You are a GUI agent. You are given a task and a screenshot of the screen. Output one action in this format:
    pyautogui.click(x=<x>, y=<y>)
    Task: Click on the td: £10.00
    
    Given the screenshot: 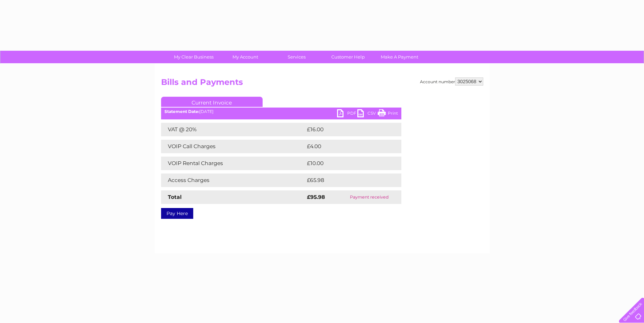 What is the action you would take?
    pyautogui.click(x=346, y=164)
    